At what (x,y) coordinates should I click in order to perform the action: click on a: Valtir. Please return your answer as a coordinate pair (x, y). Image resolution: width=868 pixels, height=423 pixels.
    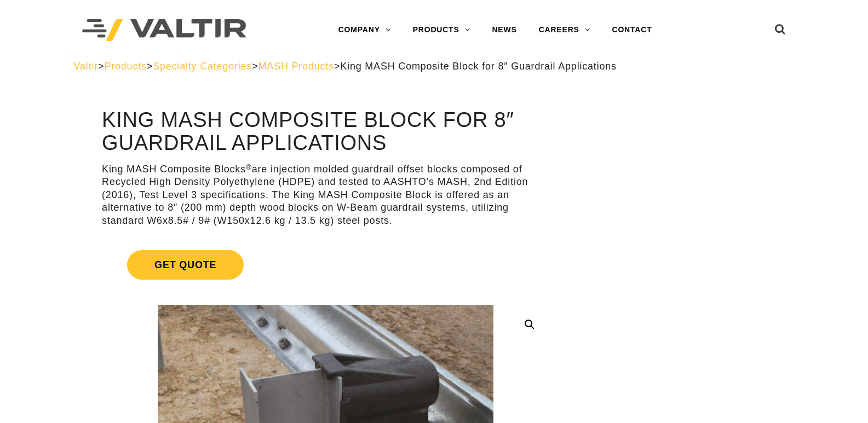
    Looking at the image, I should click on (86, 66).